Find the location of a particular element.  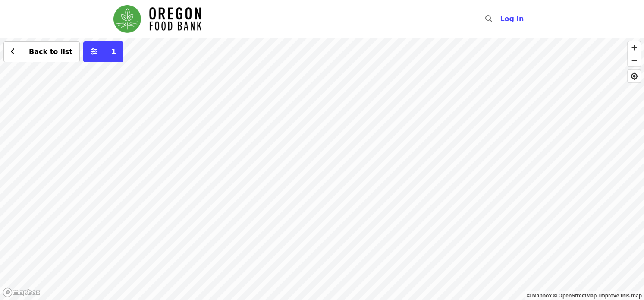

button: Back to list is located at coordinates (41, 52).